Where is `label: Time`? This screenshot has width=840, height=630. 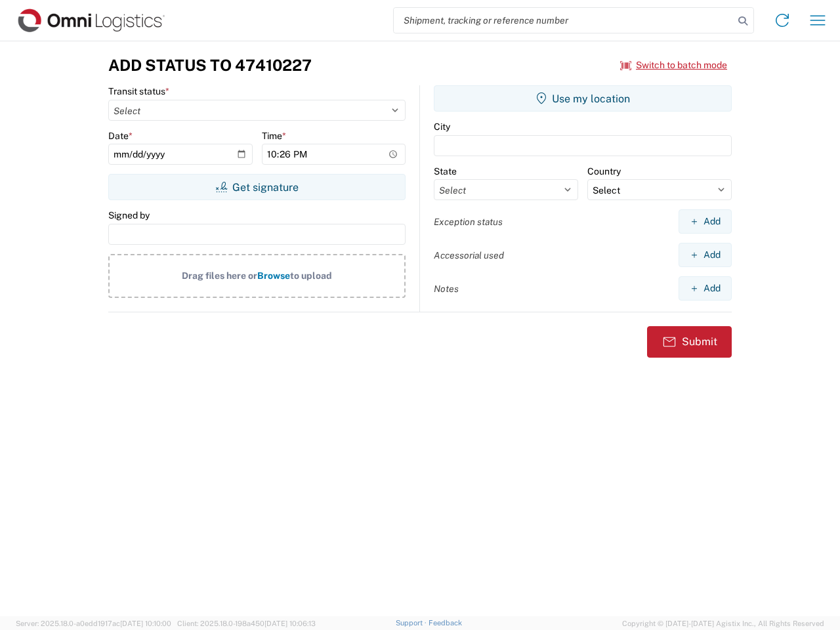 label: Time is located at coordinates (273, 136).